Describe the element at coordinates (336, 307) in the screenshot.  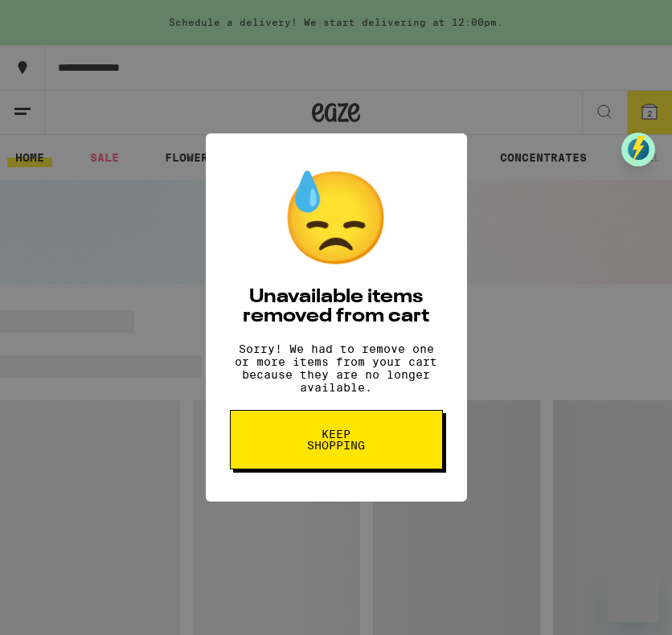
I see `h2: Unavailable items removed from cart` at that location.